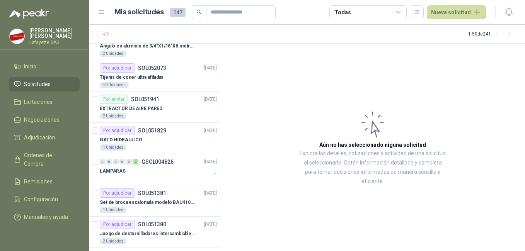  I want to click on div: 1 - 50 de 241, so click(492, 34).